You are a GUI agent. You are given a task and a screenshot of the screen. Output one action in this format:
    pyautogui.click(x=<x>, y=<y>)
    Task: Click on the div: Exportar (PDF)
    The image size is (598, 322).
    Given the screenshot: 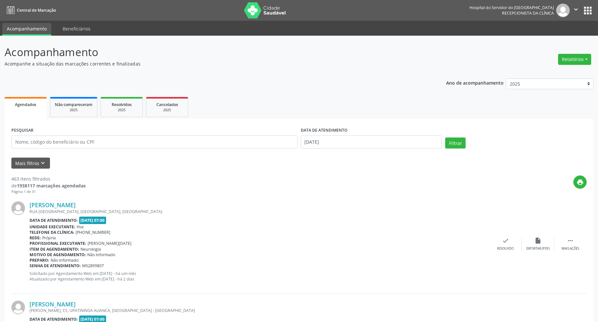 What is the action you would take?
    pyautogui.click(x=538, y=249)
    